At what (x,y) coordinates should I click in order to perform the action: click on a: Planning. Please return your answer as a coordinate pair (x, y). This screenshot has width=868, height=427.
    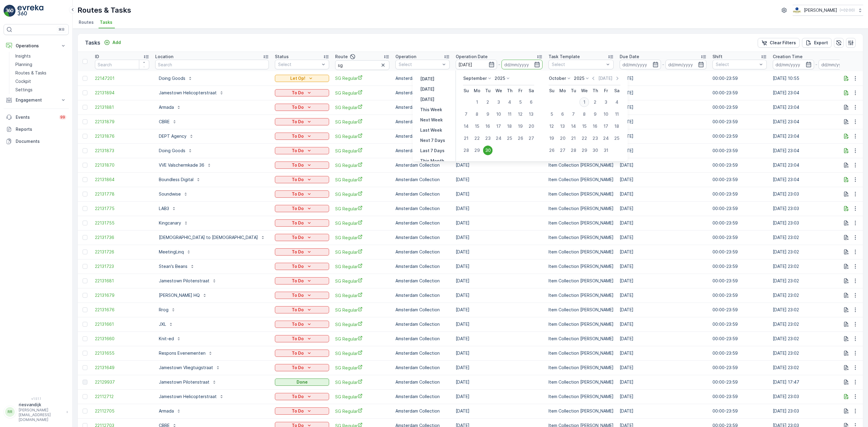
    Looking at the image, I should click on (41, 65).